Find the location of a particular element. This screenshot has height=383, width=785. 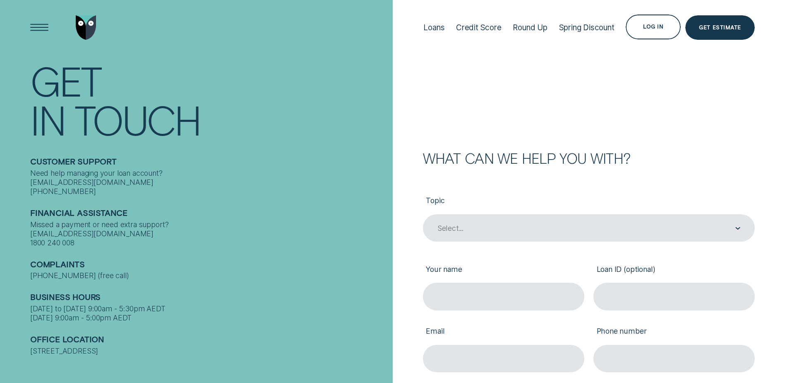

label: Phone number is located at coordinates (674, 332).